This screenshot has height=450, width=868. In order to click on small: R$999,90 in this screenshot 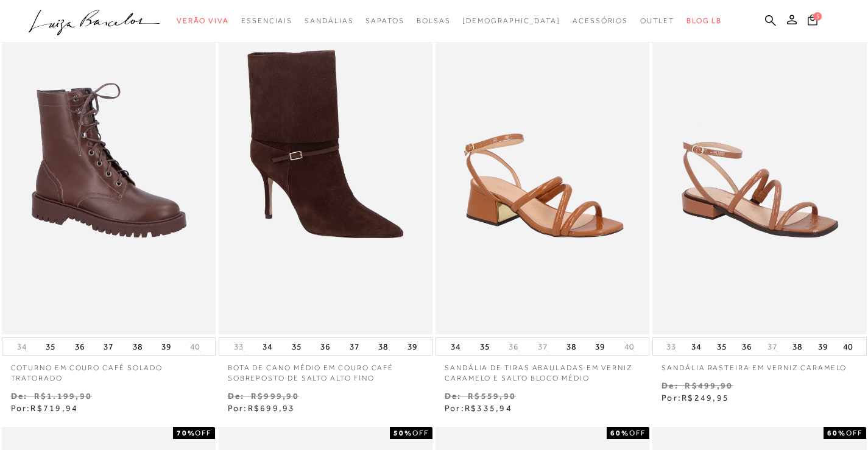, I will do `click(275, 396)`.